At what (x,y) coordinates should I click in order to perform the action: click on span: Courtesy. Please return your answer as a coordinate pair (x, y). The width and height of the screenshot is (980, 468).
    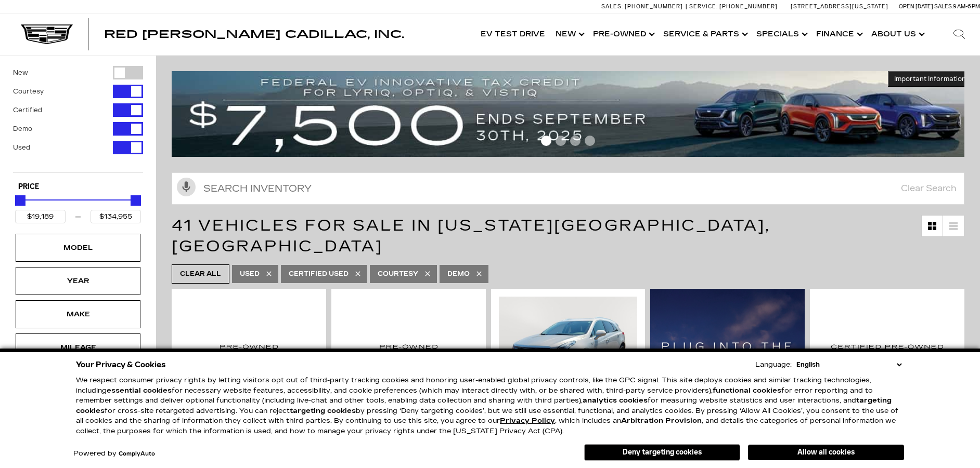
    Looking at the image, I should click on (398, 274).